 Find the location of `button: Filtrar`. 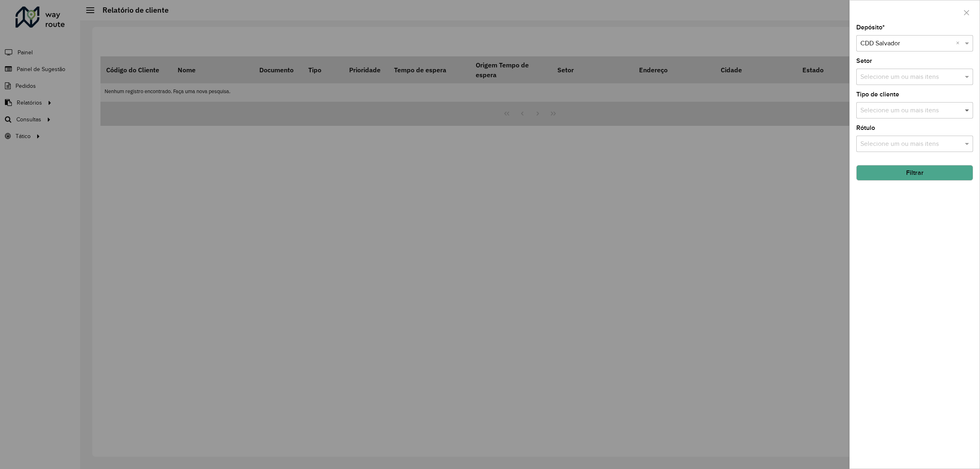

button: Filtrar is located at coordinates (914, 172).